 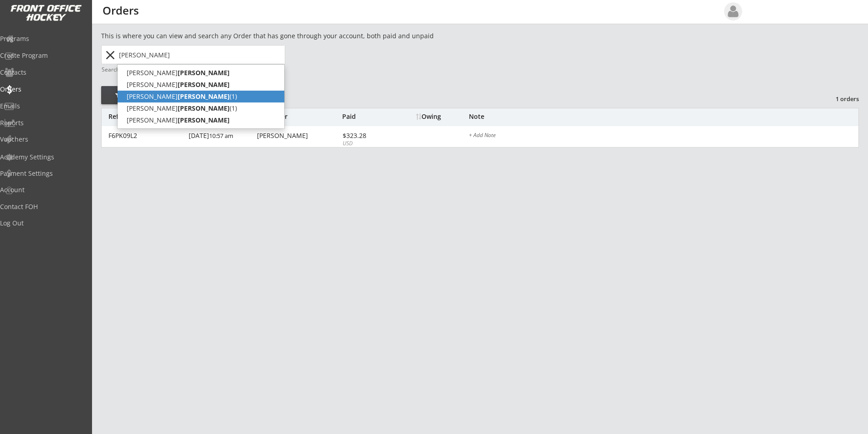 What do you see at coordinates (367, 144) in the screenshot?
I see `div: USD` at bounding box center [367, 144].